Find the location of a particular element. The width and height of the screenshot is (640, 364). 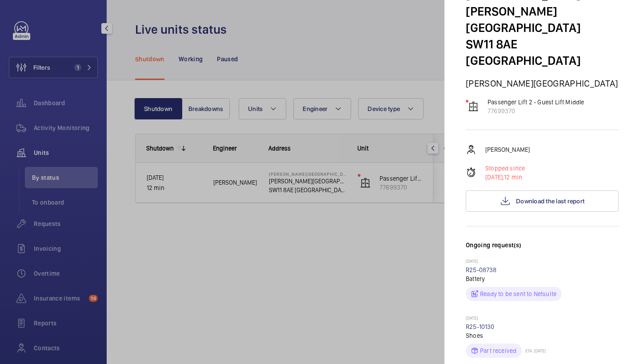

p: Ready to be sent to Netsuite is located at coordinates (518, 294).